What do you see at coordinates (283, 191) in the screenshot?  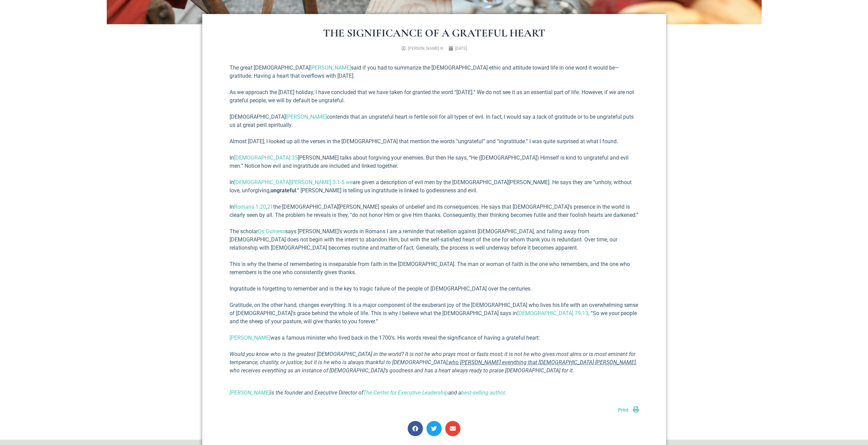 I see `strong: ungrateful` at bounding box center [283, 191].